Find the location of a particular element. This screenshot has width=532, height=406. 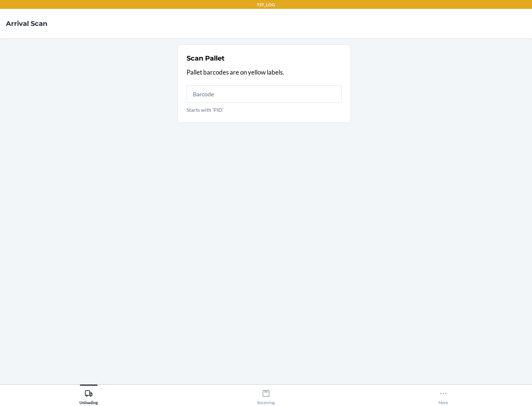

div: Receiving is located at coordinates (266, 396).